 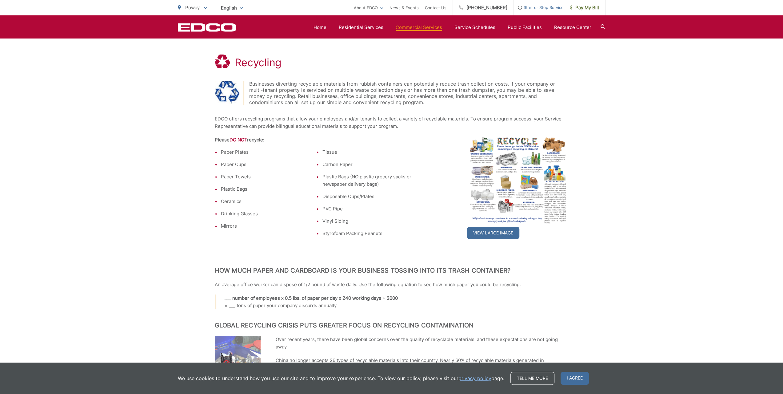 I want to click on p: An average office worker can dispose of 1/2 pound of waste daily. Use the following equation to s..., so click(x=392, y=284).